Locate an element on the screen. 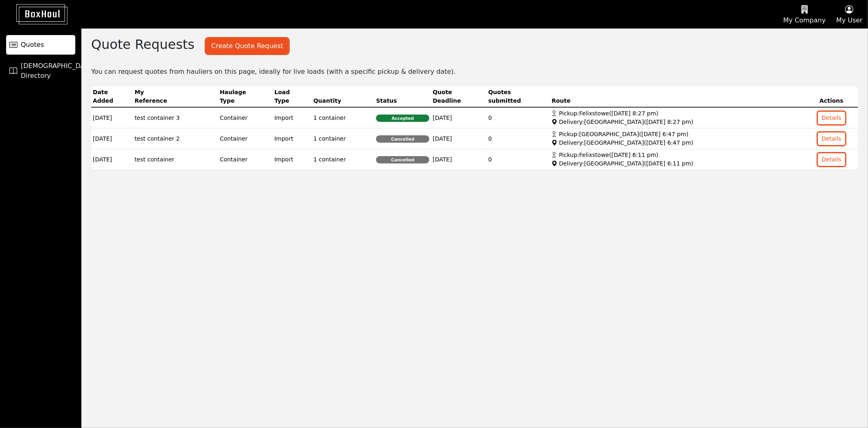  th: Route is located at coordinates (678, 97).